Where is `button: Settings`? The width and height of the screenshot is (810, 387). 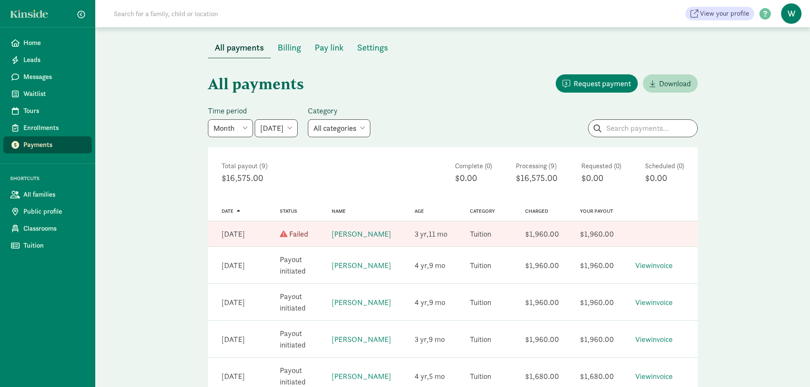
button: Settings is located at coordinates (372, 48).